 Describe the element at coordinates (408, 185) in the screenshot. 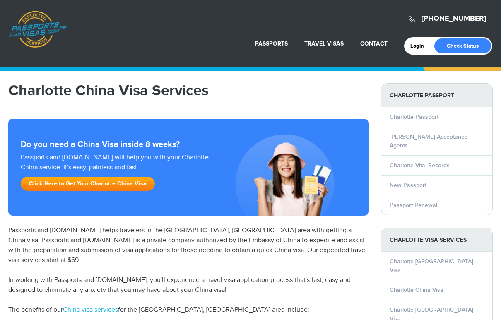

I see `a: New Passport` at that location.